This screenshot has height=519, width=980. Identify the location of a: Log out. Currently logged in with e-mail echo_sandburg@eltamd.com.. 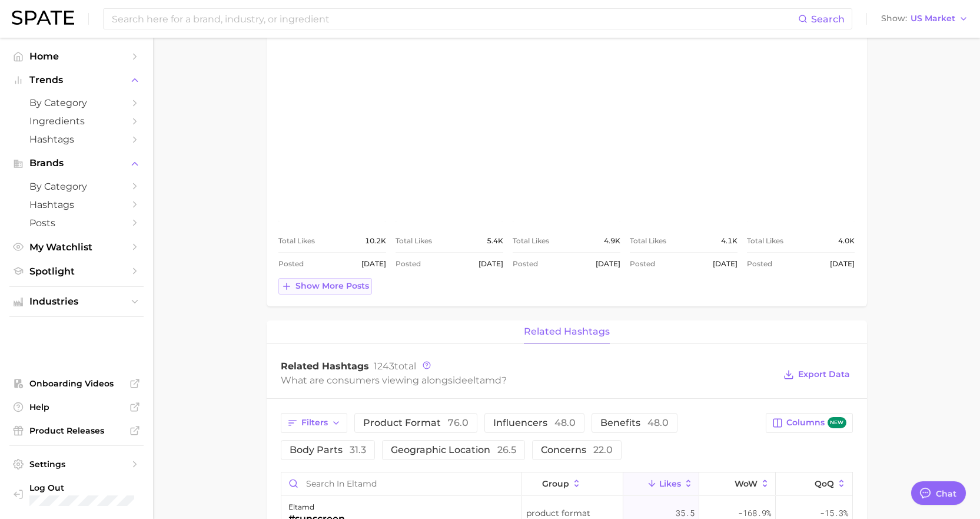
(76, 494).